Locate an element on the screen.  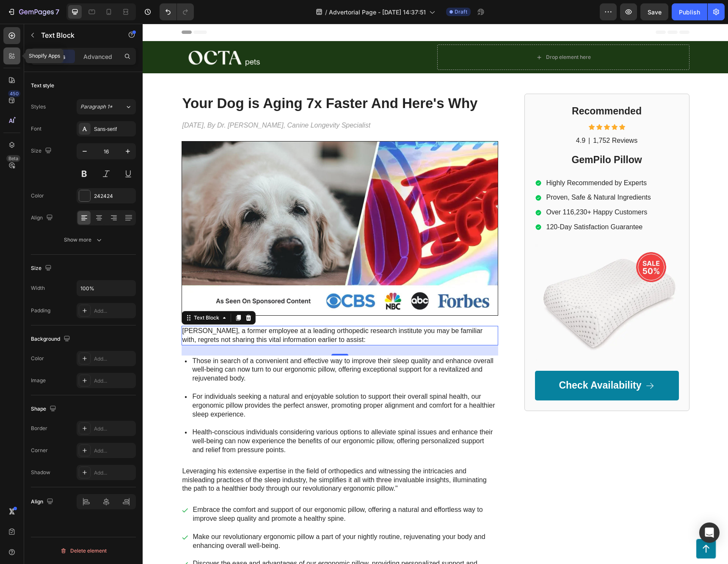
div: Undo/Redo is located at coordinates (176, 12).